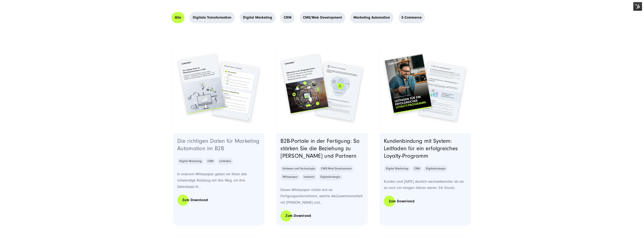 Image resolution: width=644 pixels, height=239 pixels. Describe the element at coordinates (322, 196) in the screenshot. I see `p: Dieses Whitepaper richtet sich an Fertigungsunternehmen, welche dieZusammenarbeit mit [PERSON_NAM...` at that location.